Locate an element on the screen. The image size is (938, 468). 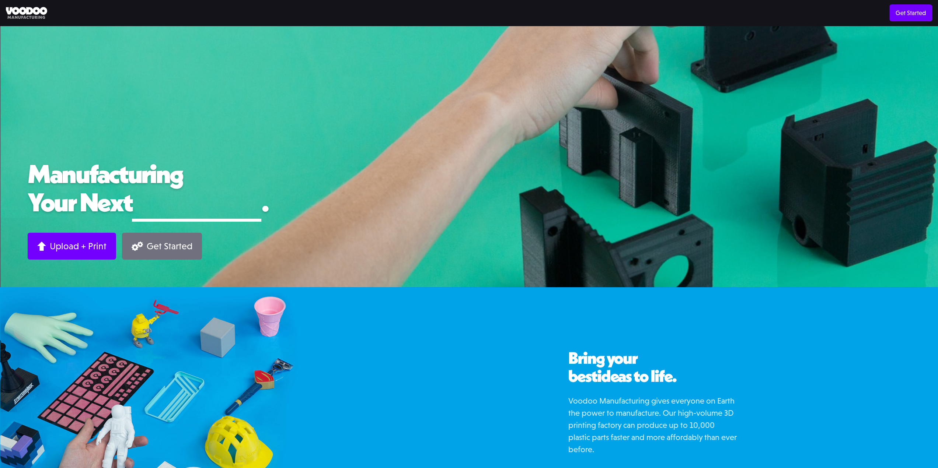
h2: Bring your best is located at coordinates (653, 367).